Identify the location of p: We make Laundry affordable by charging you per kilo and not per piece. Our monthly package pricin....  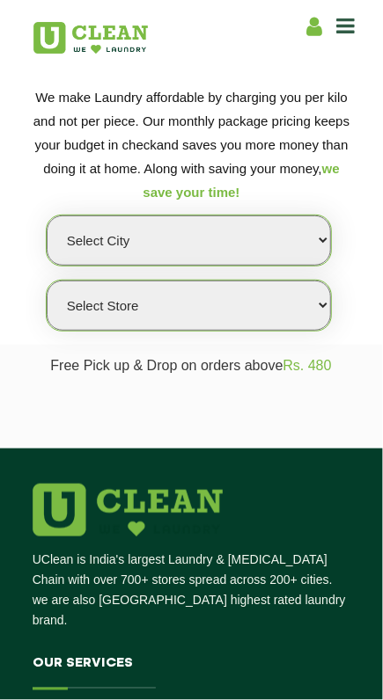
(192, 144).